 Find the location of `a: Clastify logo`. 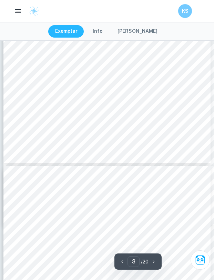

a: Clastify logo is located at coordinates (32, 11).